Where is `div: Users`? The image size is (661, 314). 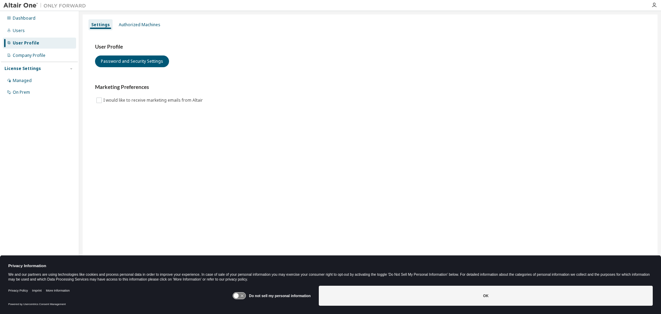
div: Users is located at coordinates (19, 31).